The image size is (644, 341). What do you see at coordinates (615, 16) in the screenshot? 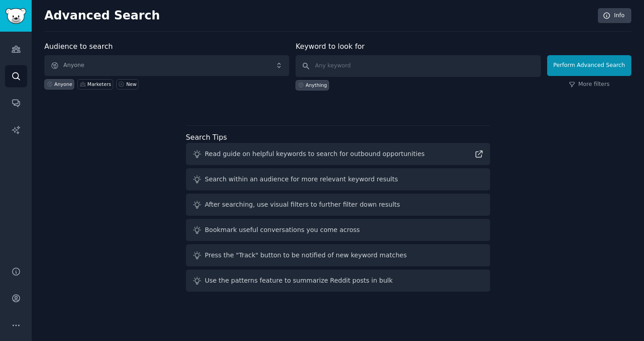
I see `a: Info` at bounding box center [615, 16].